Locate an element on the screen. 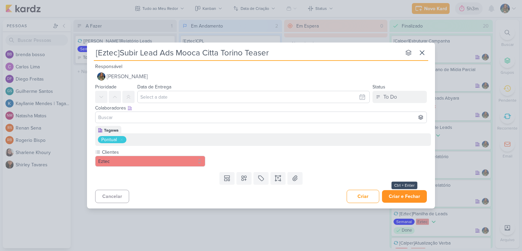 The height and width of the screenshot is (251, 522). input: Kard Sem Título is located at coordinates (247, 53).